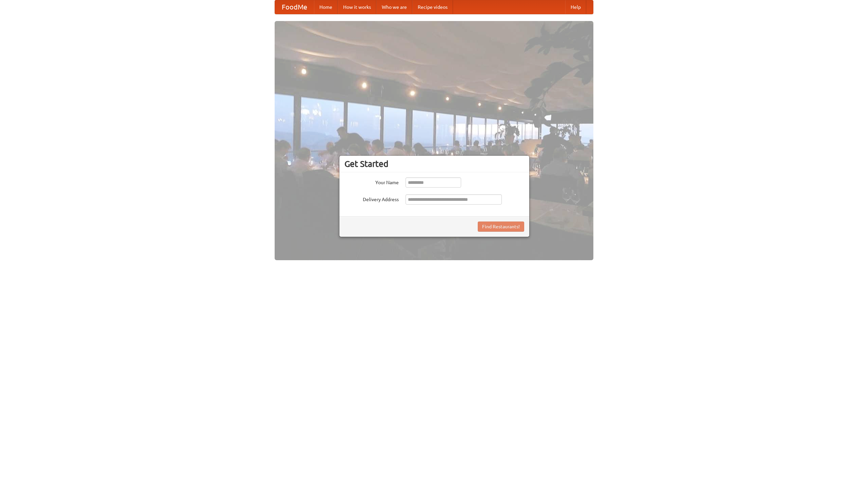 The height and width of the screenshot is (480, 868). Describe the element at coordinates (394, 7) in the screenshot. I see `a: Who we are` at that location.